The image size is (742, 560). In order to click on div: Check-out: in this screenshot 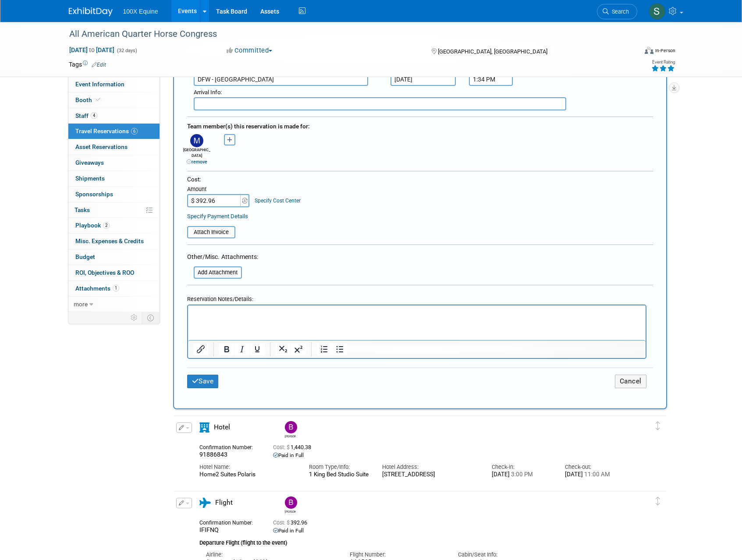, I will do `click(595, 466)`.